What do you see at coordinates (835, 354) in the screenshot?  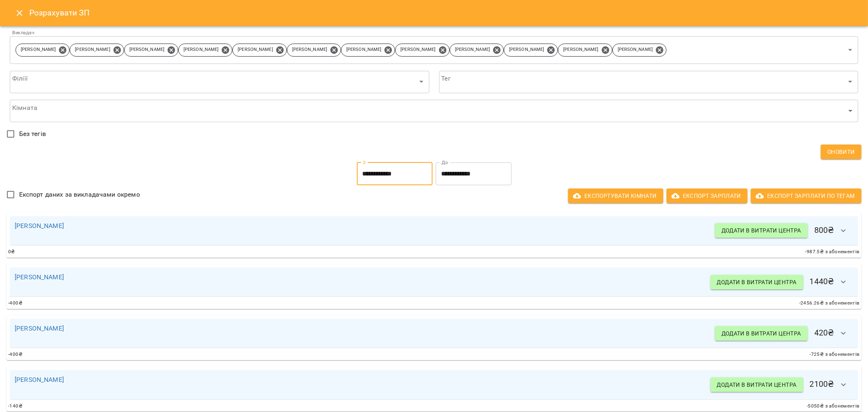 I see `span: -725 ₴ з абонементів` at bounding box center [835, 354].